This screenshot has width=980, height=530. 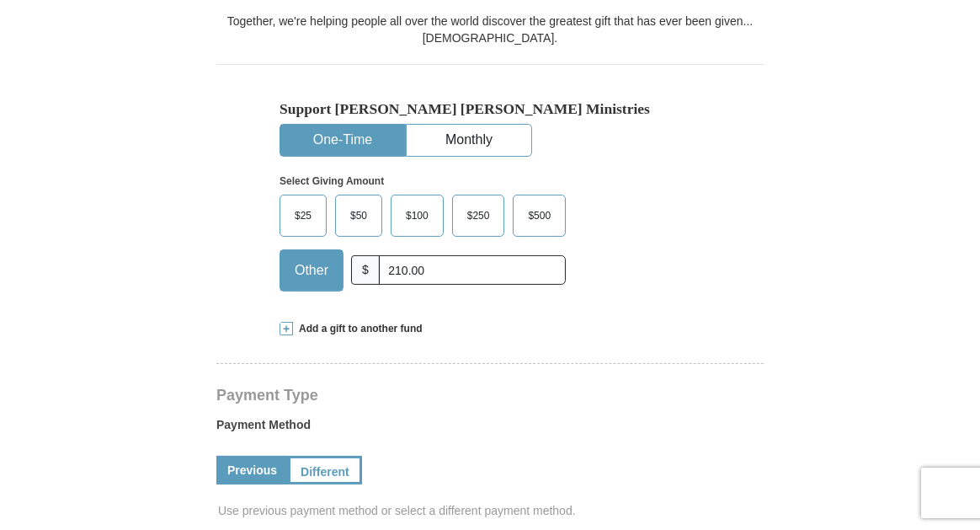 What do you see at coordinates (490, 428) in the screenshot?
I see `label: Payment Method` at bounding box center [490, 428].